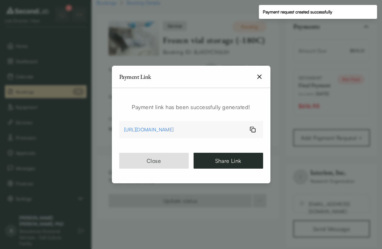 The image size is (382, 249). I want to click on div: Payment link has been successfully generated!, so click(191, 107).